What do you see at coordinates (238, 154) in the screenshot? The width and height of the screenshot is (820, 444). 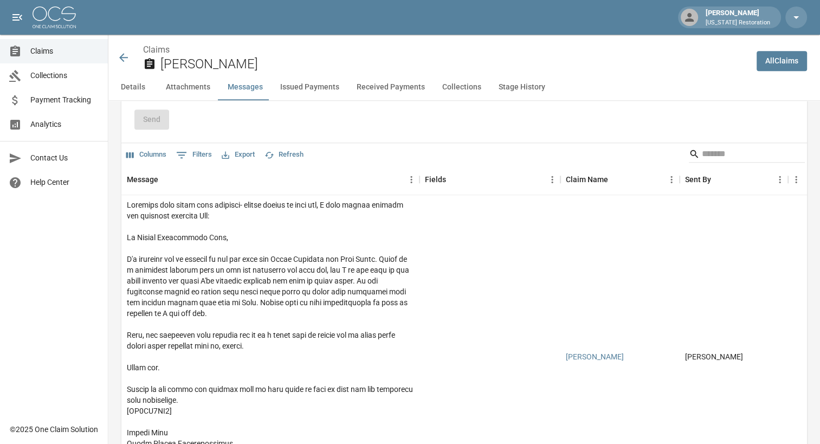 I see `button: Export` at bounding box center [238, 154].